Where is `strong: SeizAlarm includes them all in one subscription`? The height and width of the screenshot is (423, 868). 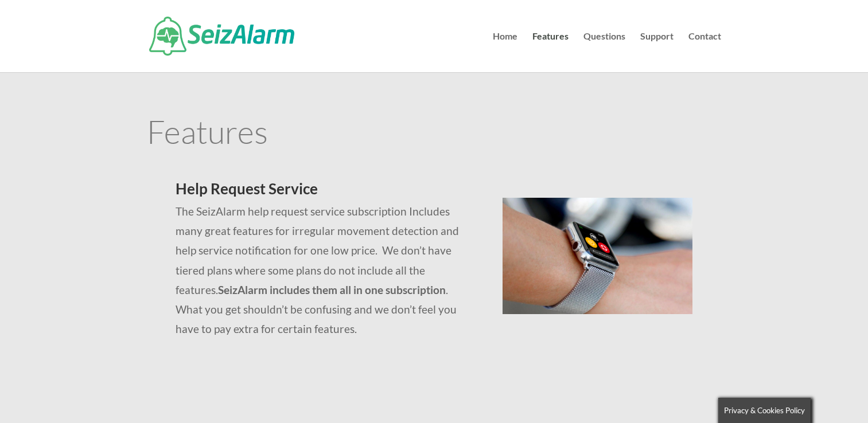
strong: SeizAlarm includes them all in one subscription is located at coordinates (331, 290).